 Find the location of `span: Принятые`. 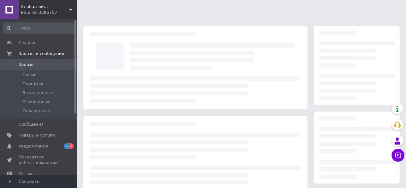

span: Принятые is located at coordinates (33, 84).